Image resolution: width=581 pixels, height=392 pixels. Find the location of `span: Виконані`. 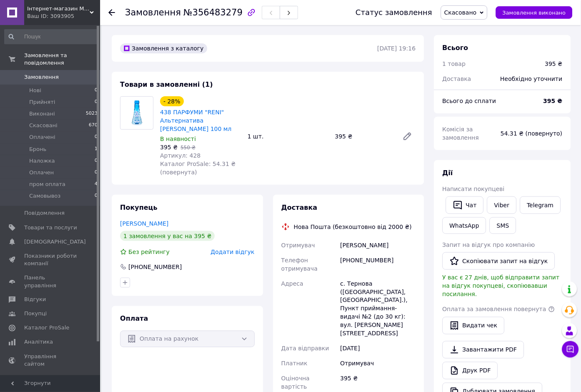

span: Виконані is located at coordinates (42, 114).